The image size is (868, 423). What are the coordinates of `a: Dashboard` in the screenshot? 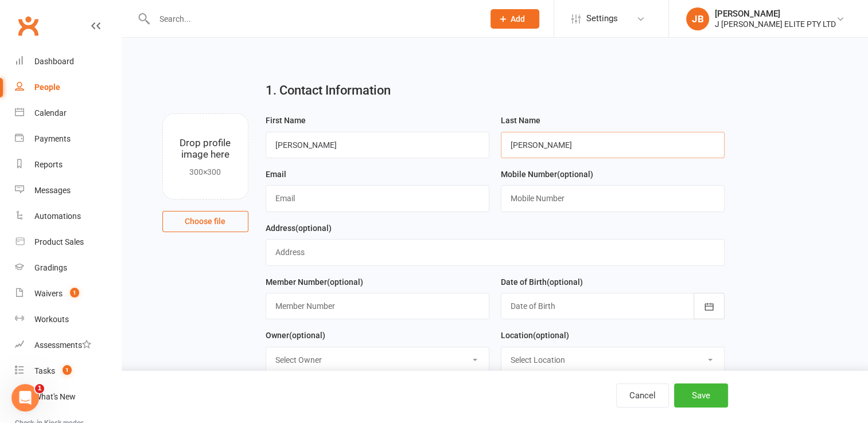 It's located at (67, 61).